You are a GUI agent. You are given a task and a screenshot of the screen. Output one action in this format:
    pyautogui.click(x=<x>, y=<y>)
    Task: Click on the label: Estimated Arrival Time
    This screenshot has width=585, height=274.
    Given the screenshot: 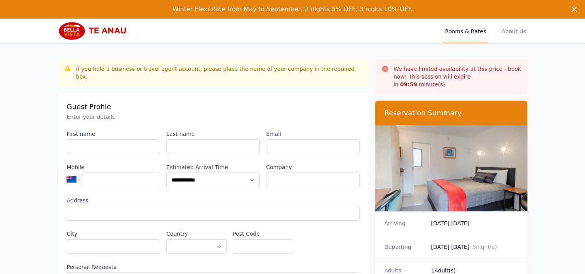 What is the action you would take?
    pyautogui.click(x=213, y=167)
    